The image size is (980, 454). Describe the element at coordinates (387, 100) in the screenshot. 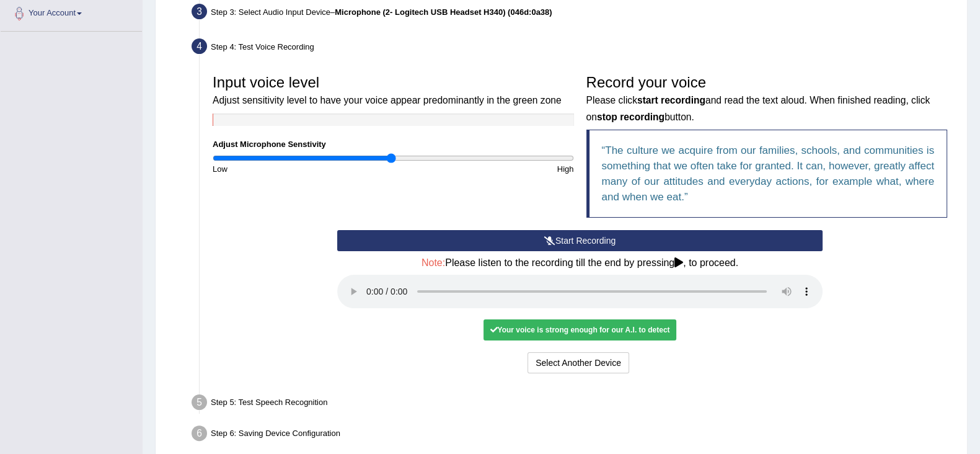

I see `small: Adjust sensitivity level to have your voice appear predominantly in the green zone` at that location.